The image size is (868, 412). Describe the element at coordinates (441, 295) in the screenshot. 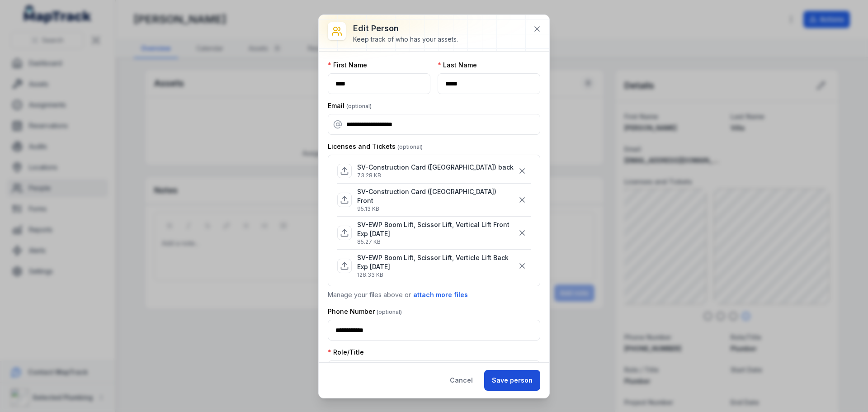

I see `button: attach more files` at that location.